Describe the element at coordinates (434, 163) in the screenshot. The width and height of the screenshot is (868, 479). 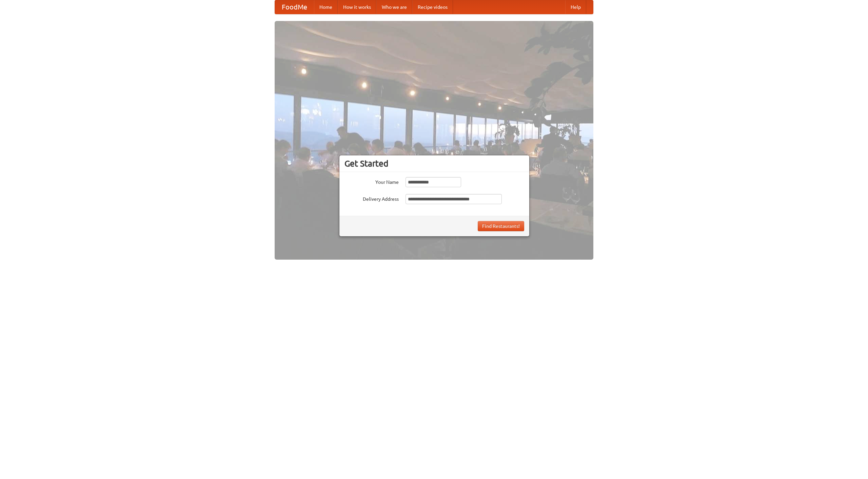
I see `h3: Get Started` at that location.